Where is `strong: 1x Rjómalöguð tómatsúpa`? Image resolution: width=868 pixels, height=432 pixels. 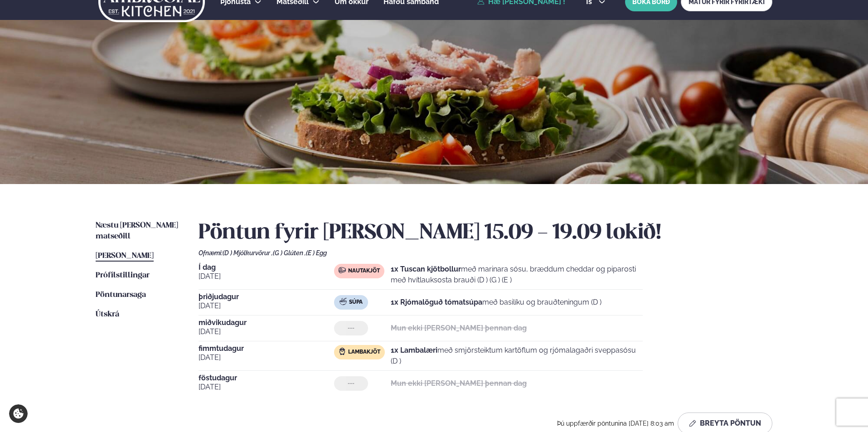 strong: 1x Rjómalöguð tómatsúpa is located at coordinates (436, 302).